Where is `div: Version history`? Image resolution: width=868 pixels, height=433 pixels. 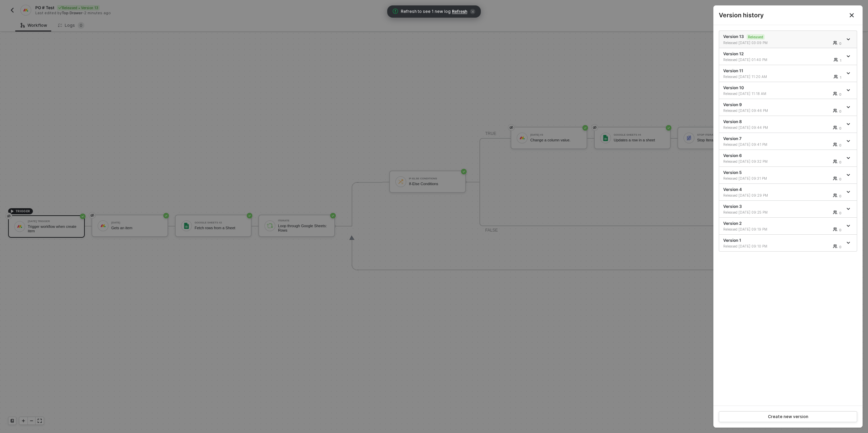 div: Version history is located at coordinates (788, 15).